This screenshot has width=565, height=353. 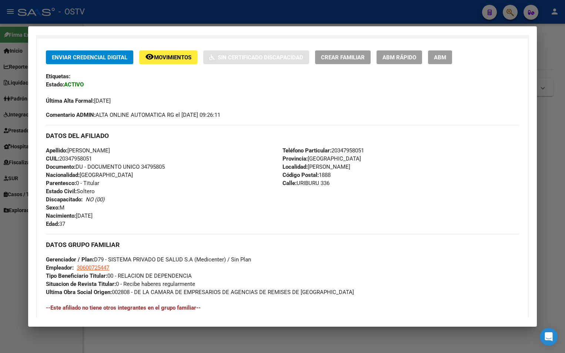 What do you see at coordinates (60, 267) in the screenshot?
I see `strong: Empleador:` at bounding box center [60, 267].